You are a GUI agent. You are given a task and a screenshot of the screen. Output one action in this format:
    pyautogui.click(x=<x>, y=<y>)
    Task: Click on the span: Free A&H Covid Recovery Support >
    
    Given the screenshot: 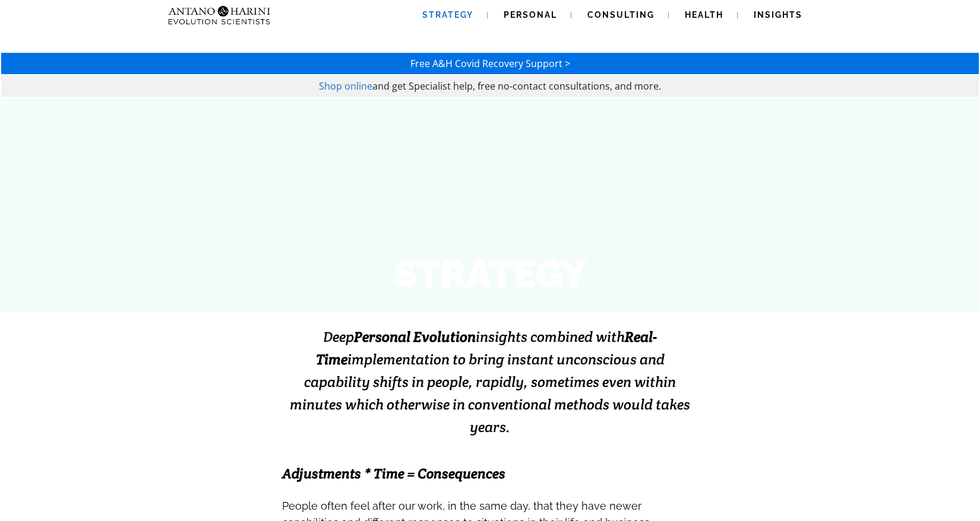 What is the action you would take?
    pyautogui.click(x=490, y=64)
    